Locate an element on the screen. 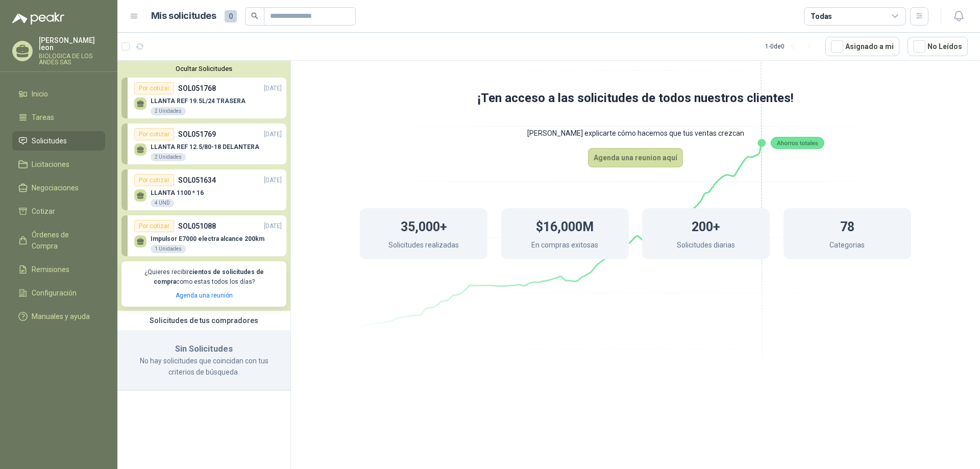 This screenshot has height=469, width=980. p: En compras exitosas is located at coordinates (564, 246).